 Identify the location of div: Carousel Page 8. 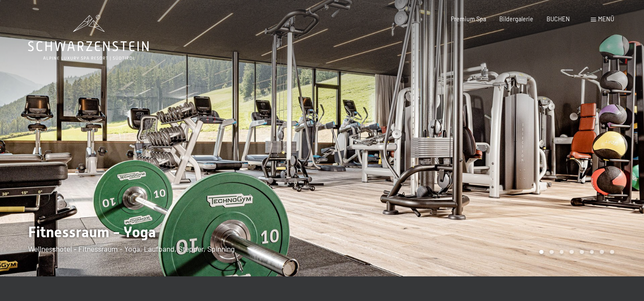
(612, 252).